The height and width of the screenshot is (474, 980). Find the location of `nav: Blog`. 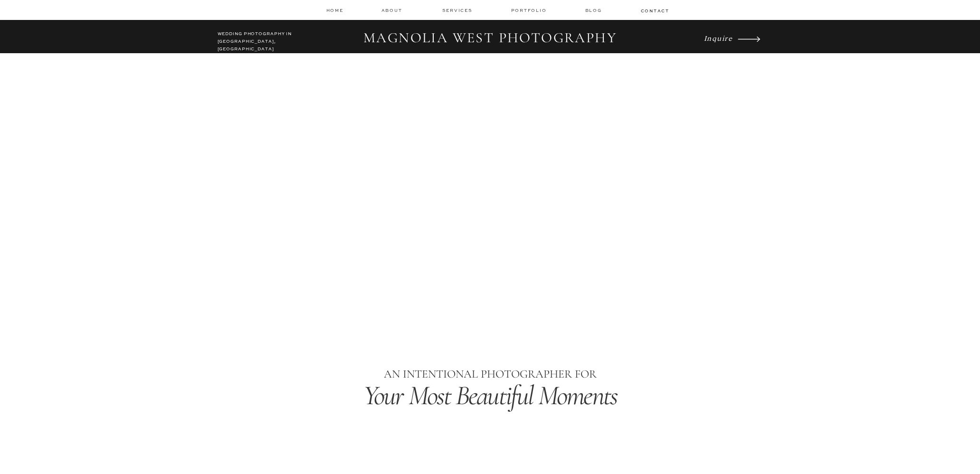

nav: Blog is located at coordinates (594, 10).